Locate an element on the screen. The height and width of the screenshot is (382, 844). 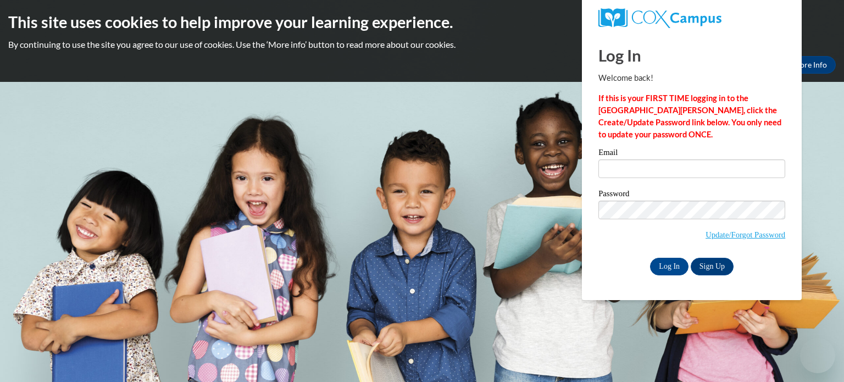
h2: This site uses cookies to help improve your learning experience. is located at coordinates (422, 22).